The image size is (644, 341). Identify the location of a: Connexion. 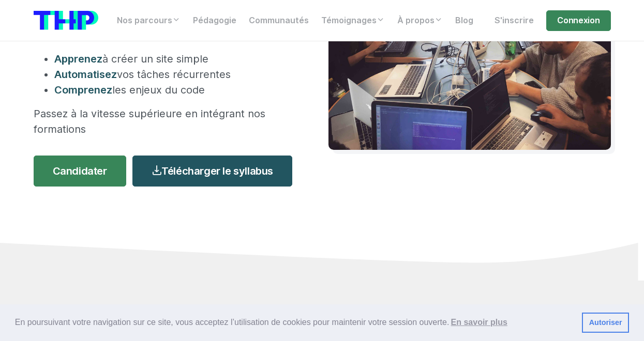
(578, 20).